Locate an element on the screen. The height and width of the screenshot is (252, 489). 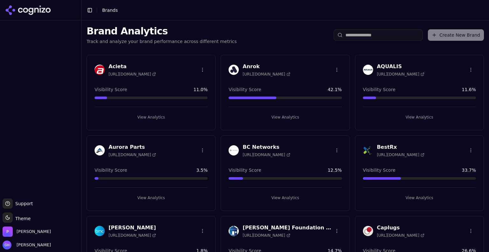
img: Bishop-McCann is located at coordinates (100, 231).